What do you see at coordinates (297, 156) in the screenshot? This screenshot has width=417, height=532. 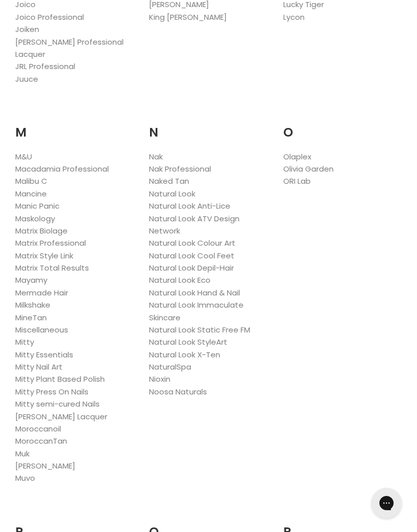 I see `a: Olaplex` at bounding box center [297, 156].